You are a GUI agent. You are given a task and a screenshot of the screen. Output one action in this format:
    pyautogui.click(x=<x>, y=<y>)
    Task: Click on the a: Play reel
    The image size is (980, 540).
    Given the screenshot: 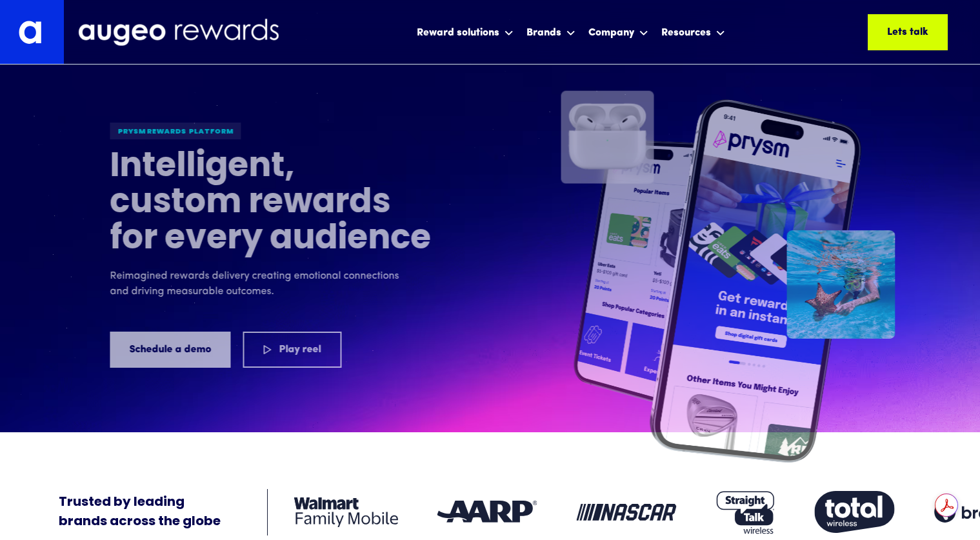 What is the action you would take?
    pyautogui.click(x=291, y=350)
    